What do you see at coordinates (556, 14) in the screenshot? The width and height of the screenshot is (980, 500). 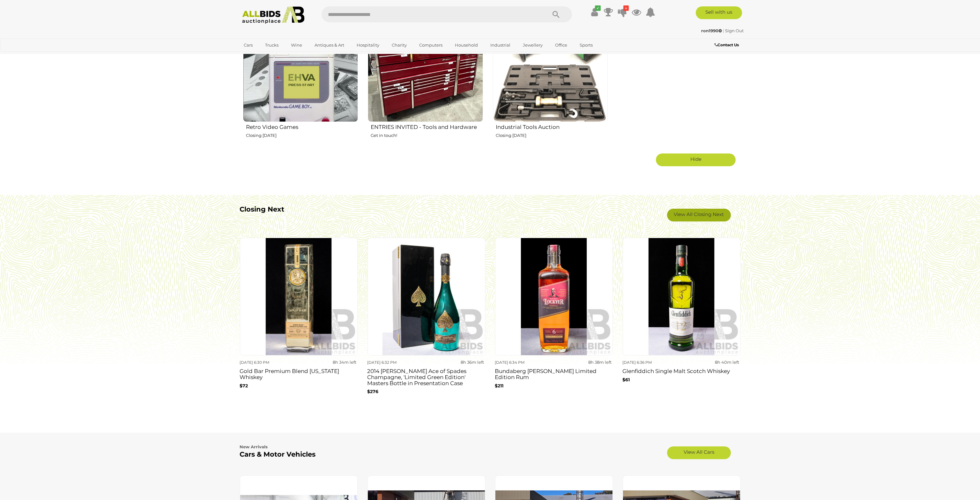 I see `button: Search` at bounding box center [556, 14].